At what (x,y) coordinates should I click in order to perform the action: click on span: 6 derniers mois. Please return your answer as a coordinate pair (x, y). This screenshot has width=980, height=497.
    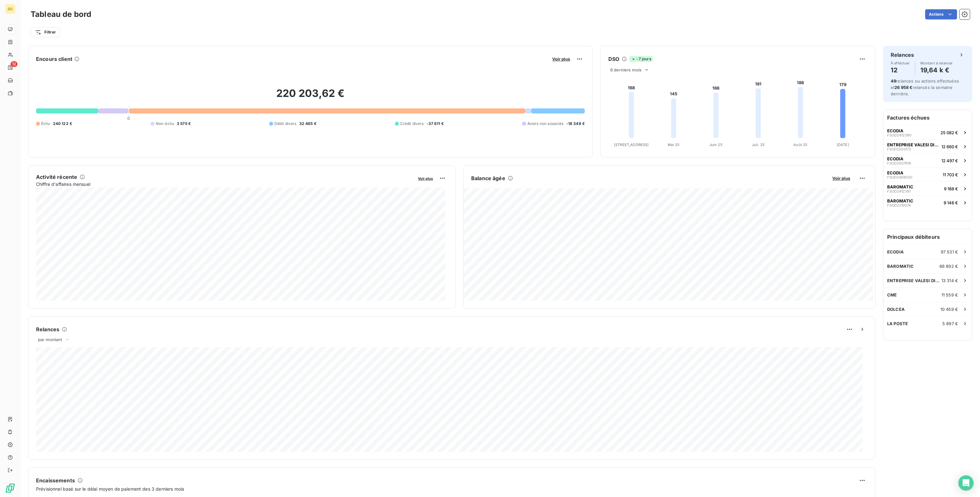
    Looking at the image, I should click on (626, 69).